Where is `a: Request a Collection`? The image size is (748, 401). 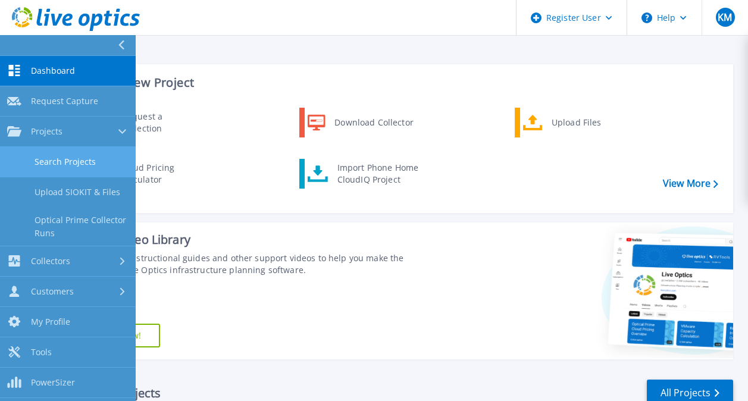
a: Request a Collection is located at coordinates (145, 123).